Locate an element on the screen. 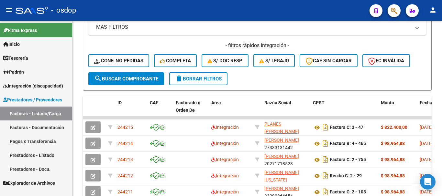 The height and width of the screenshot is (196, 442). button: CAE SIN CARGAR is located at coordinates (328, 61).